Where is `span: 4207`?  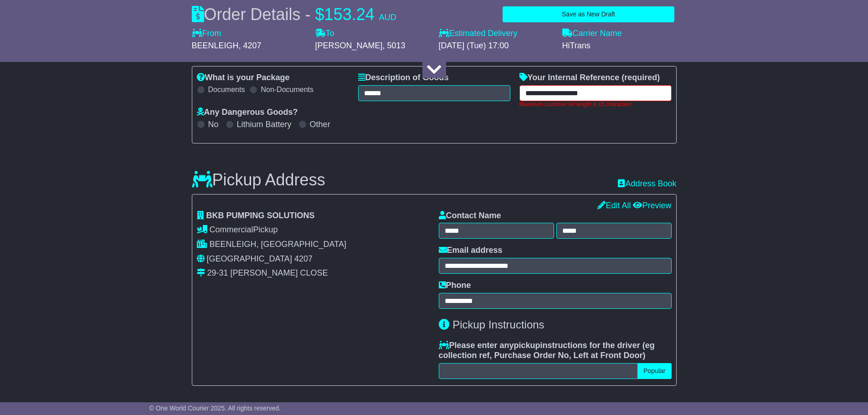 span: 4207 is located at coordinates (303, 258).